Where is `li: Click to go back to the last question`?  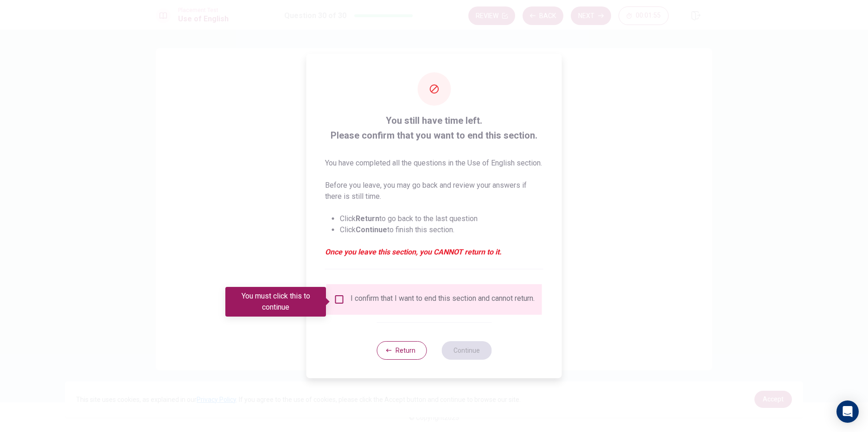
li: Click to go back to the last question is located at coordinates (442, 219).